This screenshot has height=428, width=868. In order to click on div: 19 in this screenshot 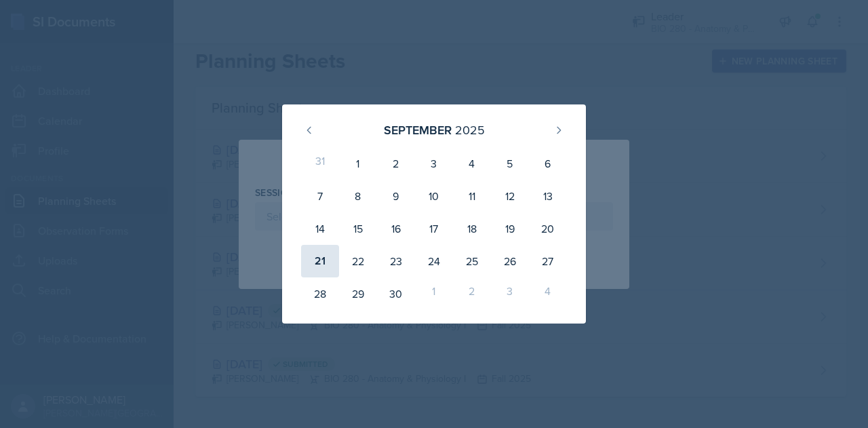, I will do `click(510, 228)`.